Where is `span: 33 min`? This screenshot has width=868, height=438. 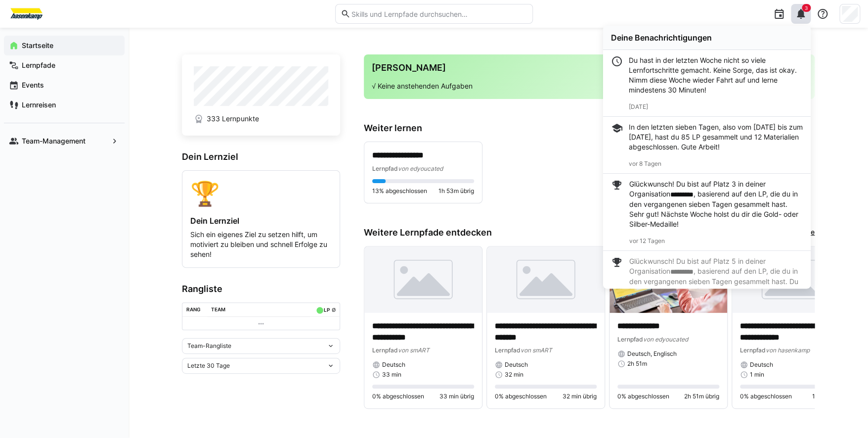 span: 33 min is located at coordinates (391, 375).